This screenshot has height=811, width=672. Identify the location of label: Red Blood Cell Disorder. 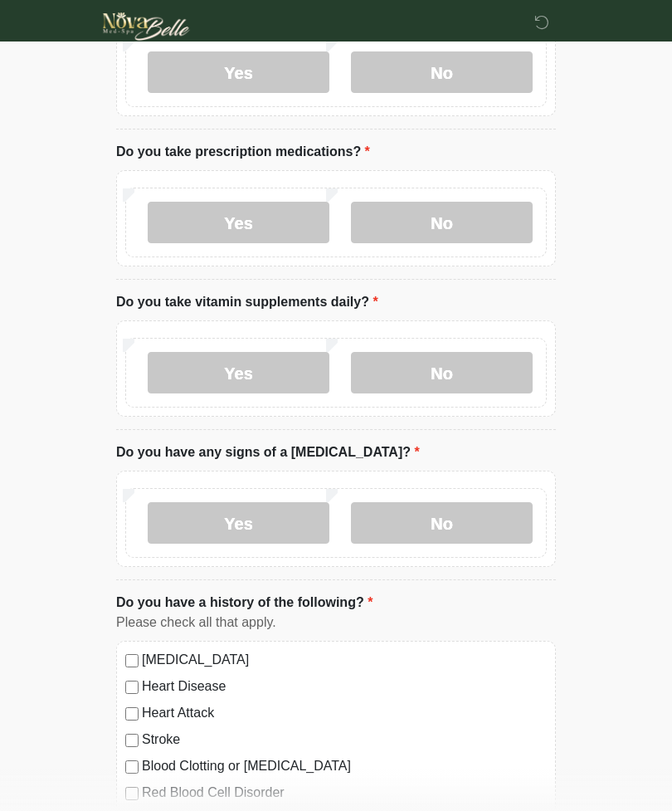
(345, 793).